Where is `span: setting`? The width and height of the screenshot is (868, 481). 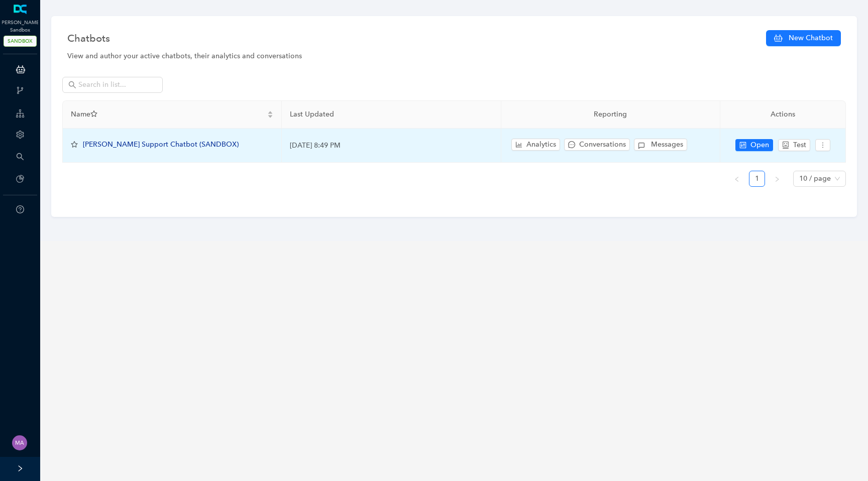
span: setting is located at coordinates (20, 134).